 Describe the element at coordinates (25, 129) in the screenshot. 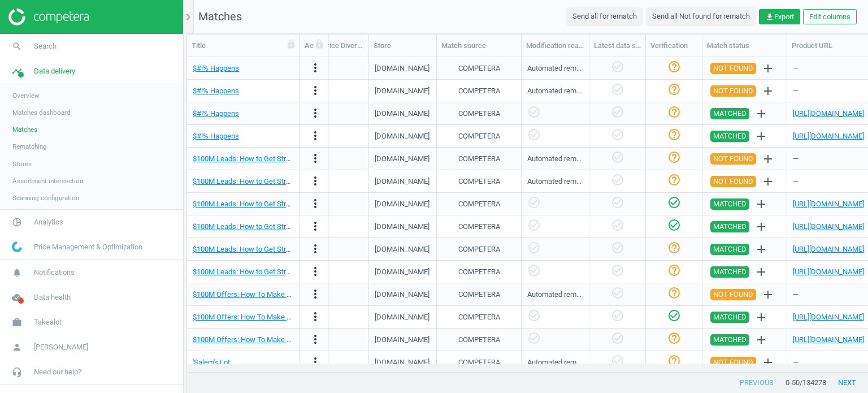

I see `span: Matches` at that location.